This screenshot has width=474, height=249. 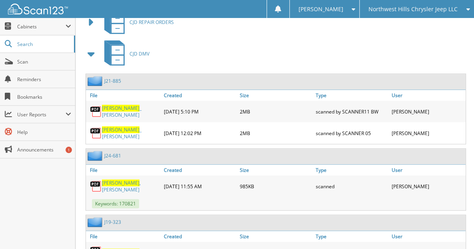 What do you see at coordinates (351, 186) in the screenshot?
I see `div: scanned` at bounding box center [351, 186].